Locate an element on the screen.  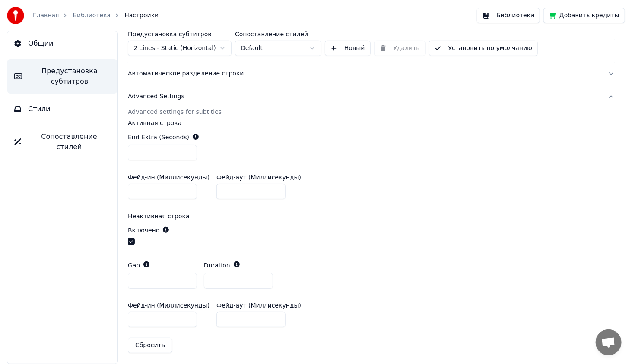
button: Общий is located at coordinates (62, 43).